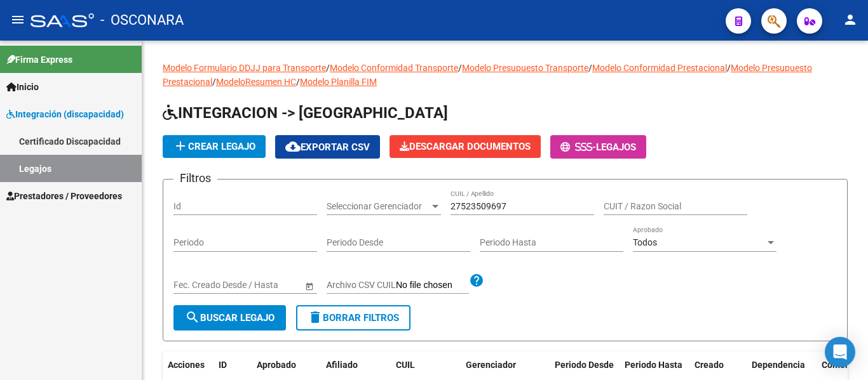 This screenshot has width=868, height=380. What do you see at coordinates (195, 178) in the screenshot?
I see `h3: Filtros` at bounding box center [195, 178].